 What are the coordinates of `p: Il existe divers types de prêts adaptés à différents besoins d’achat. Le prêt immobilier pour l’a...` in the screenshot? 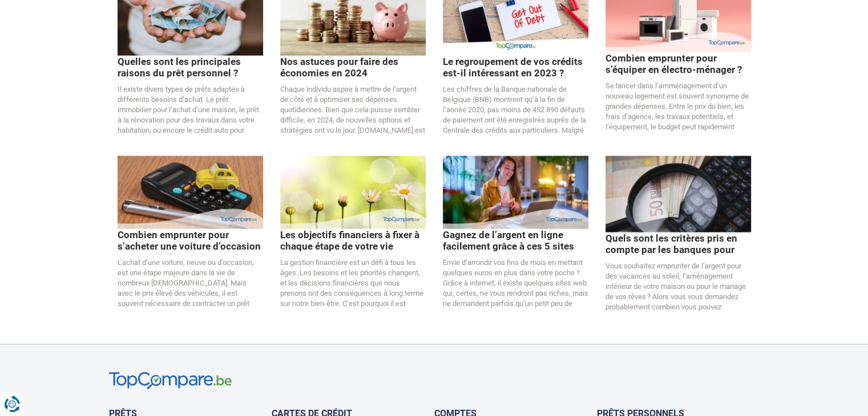 It's located at (190, 110).